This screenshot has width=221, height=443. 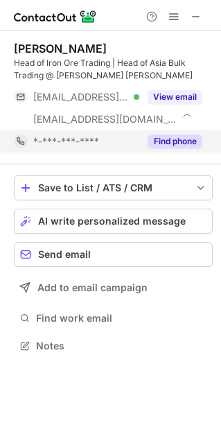 I want to click on button: Find work email, so click(x=113, y=319).